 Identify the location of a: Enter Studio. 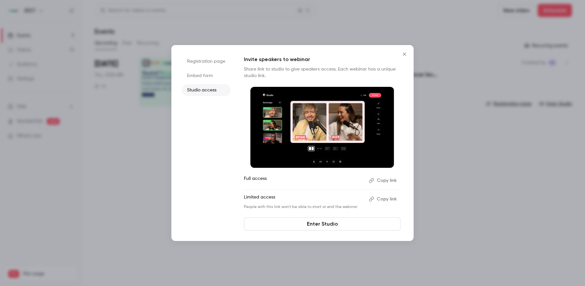
(322, 224).